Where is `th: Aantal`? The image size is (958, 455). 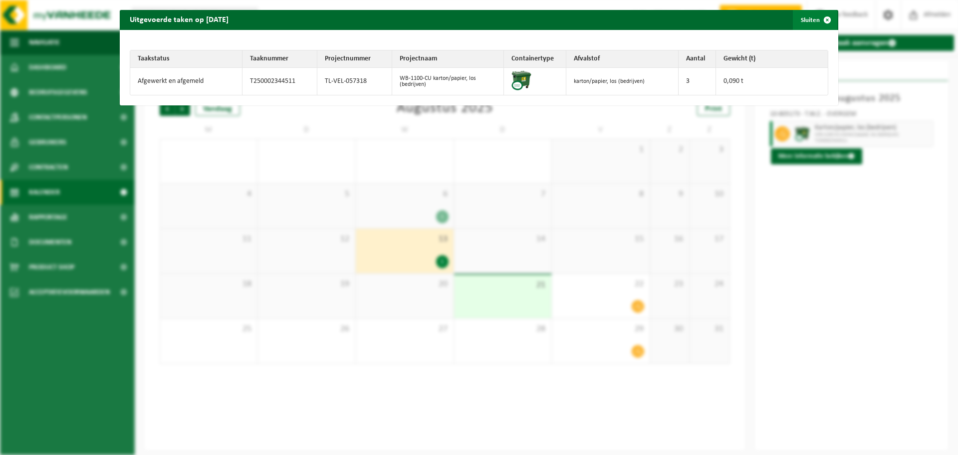 th: Aantal is located at coordinates (697, 59).